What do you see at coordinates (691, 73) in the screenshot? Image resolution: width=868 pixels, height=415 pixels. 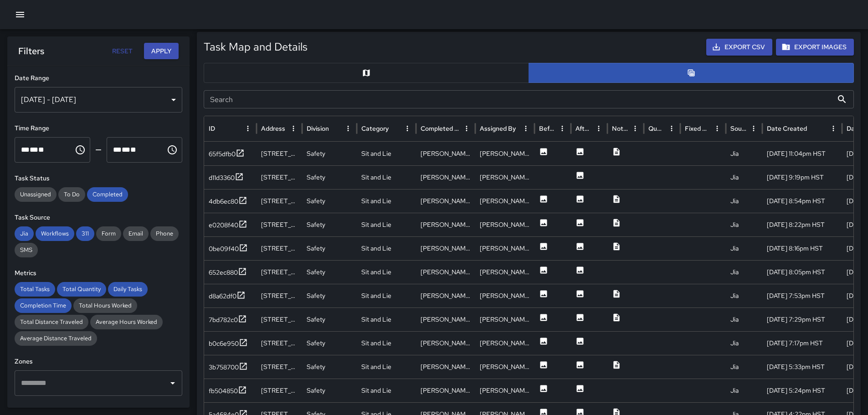 I see `button: Table` at bounding box center [691, 73].